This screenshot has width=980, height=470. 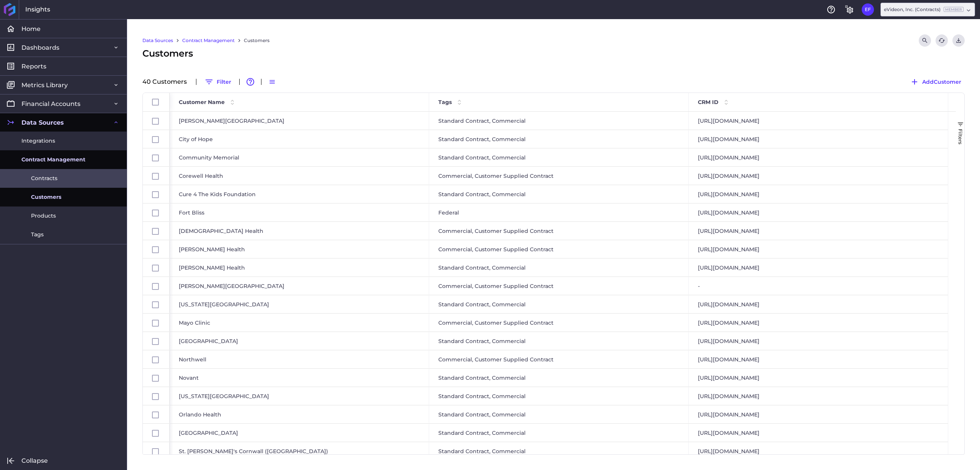 I want to click on a: Data Sources, so click(x=157, y=40).